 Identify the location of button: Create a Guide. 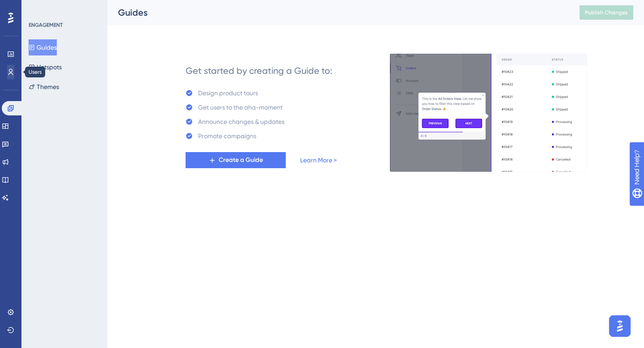
(236, 161).